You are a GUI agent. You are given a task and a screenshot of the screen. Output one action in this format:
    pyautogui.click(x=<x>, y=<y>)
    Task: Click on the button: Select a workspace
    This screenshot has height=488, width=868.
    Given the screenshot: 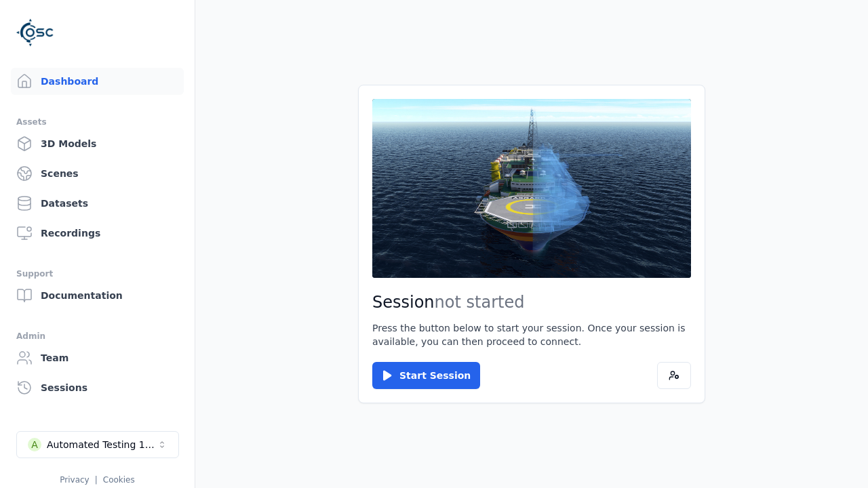 What is the action you would take?
    pyautogui.click(x=98, y=444)
    